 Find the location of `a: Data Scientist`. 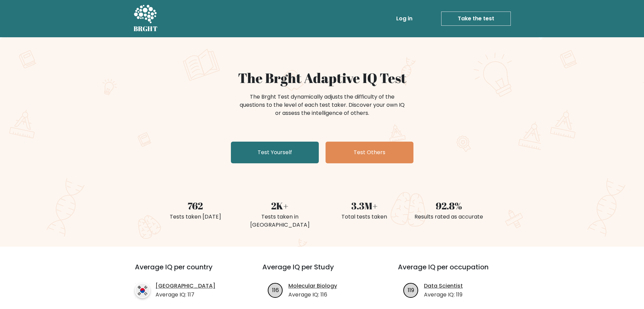

a: Data Scientist is located at coordinates (443, 286).